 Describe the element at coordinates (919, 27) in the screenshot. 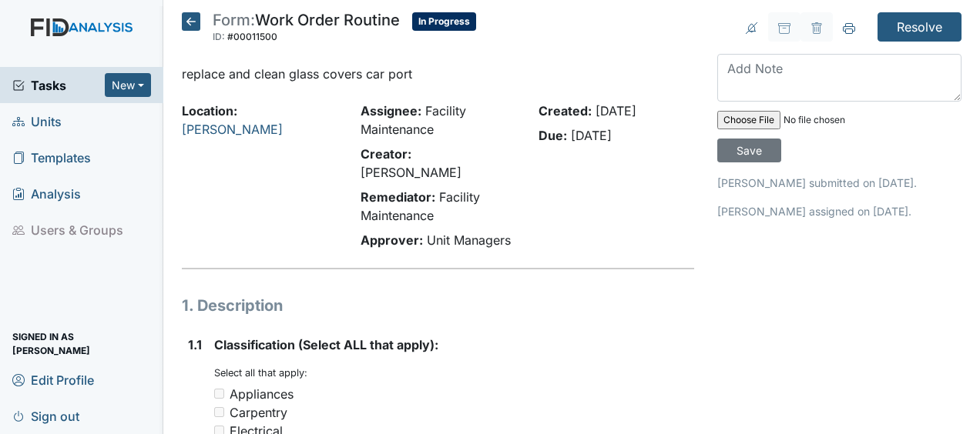

I see `input: Resolve` at that location.